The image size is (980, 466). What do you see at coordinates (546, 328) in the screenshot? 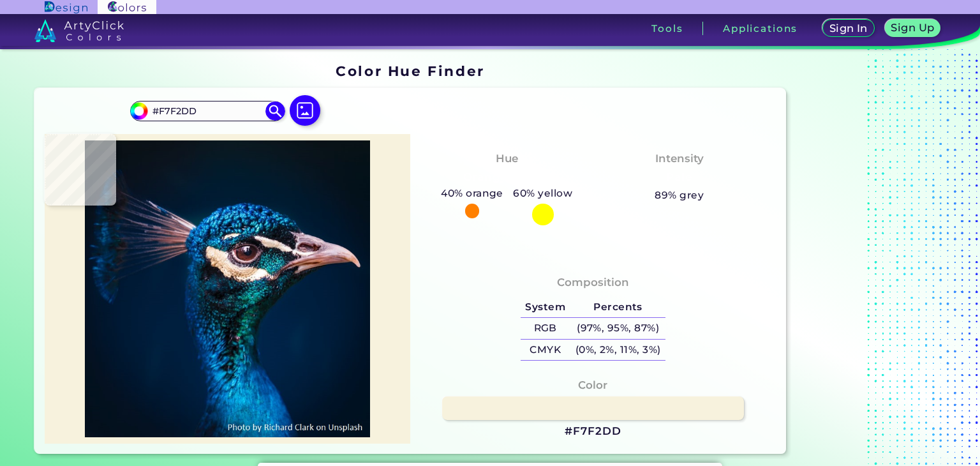
I see `h5: RGB` at bounding box center [546, 328].